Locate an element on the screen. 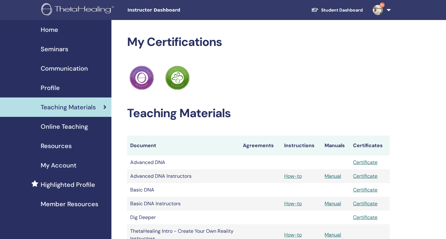 The height and width of the screenshot is (239, 446). span: My Account is located at coordinates (59, 166).